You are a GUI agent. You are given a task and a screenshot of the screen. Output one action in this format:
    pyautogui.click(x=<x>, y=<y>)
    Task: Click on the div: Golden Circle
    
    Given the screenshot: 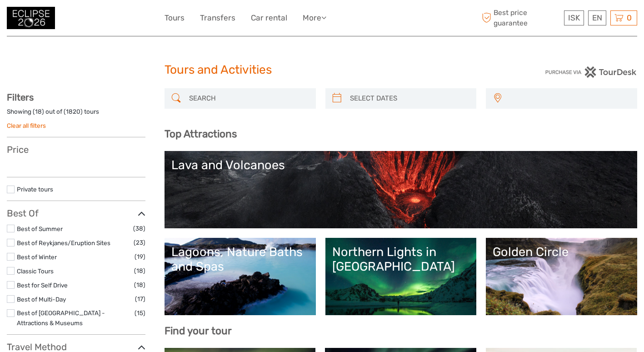 What is the action you would take?
    pyautogui.click(x=561, y=252)
    